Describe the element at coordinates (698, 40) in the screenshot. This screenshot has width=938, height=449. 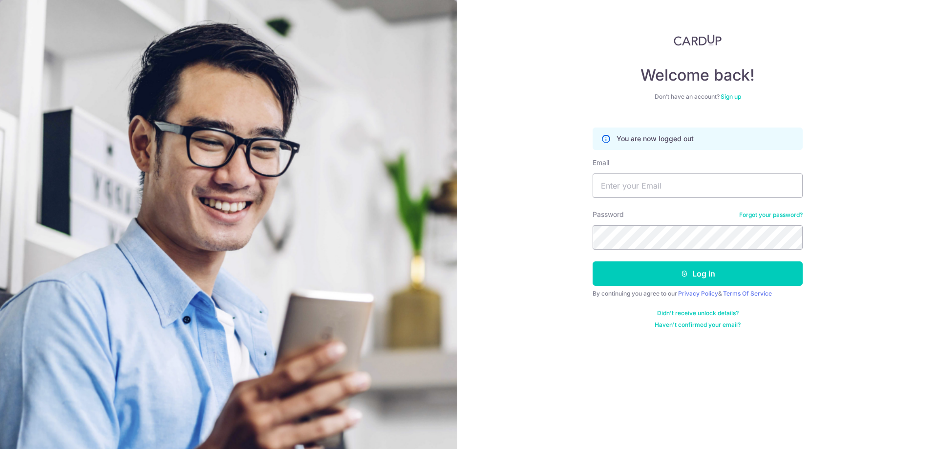
I see `img: CardUp Logo` at that location.